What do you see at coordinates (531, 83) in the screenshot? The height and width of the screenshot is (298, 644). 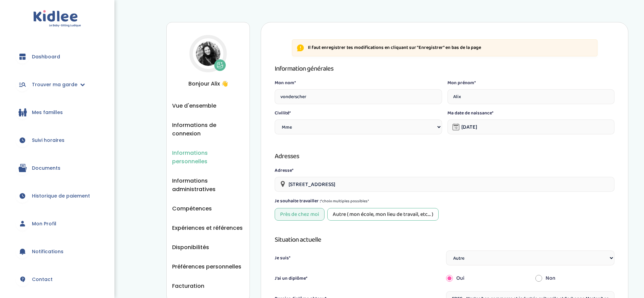 I see `label: Mon prénom*` at bounding box center [531, 83].